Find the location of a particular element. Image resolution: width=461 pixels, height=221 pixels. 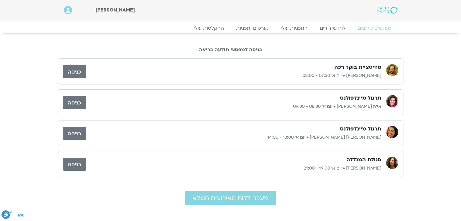

a: לוח שידורים is located at coordinates (333, 28).